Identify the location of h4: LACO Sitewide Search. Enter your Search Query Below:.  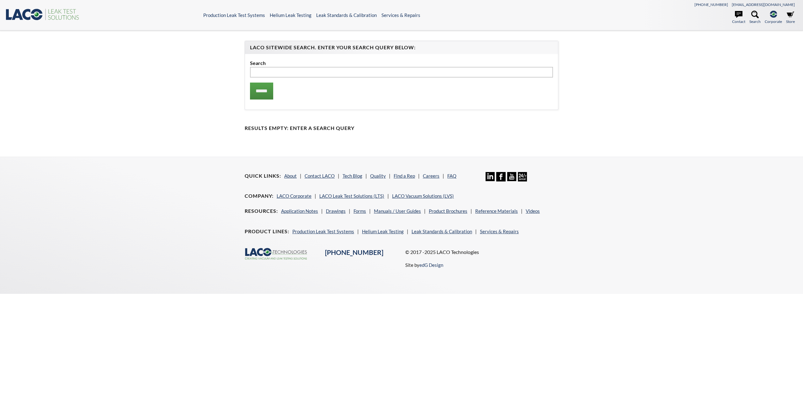
(402, 47).